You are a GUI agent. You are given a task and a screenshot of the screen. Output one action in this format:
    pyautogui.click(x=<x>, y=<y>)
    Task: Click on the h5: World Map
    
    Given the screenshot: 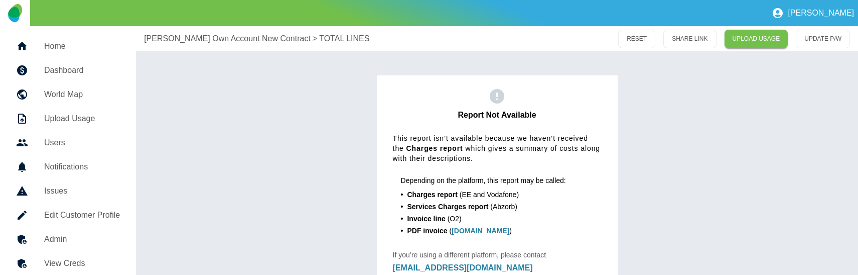 What is the action you would take?
    pyautogui.click(x=82, y=94)
    